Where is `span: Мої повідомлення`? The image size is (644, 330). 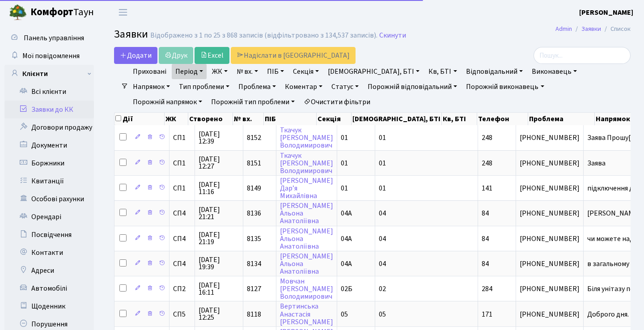 span: Мої повідомлення is located at coordinates (51, 56).